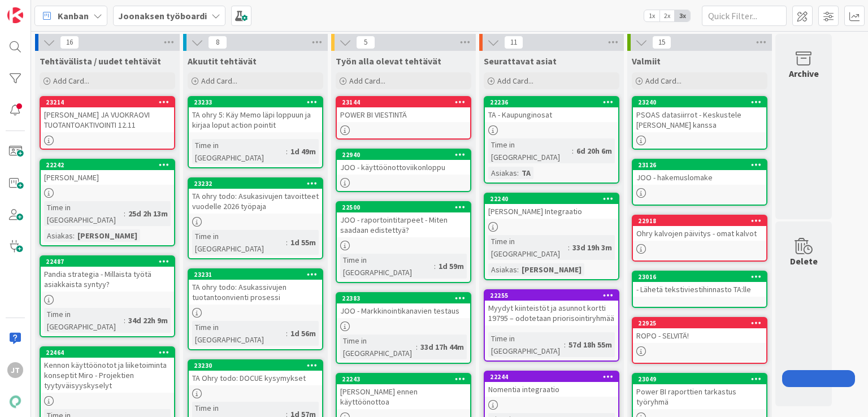 This screenshot has width=868, height=417. What do you see at coordinates (450, 266) in the screenshot?
I see `div: 1d 59m` at bounding box center [450, 266].